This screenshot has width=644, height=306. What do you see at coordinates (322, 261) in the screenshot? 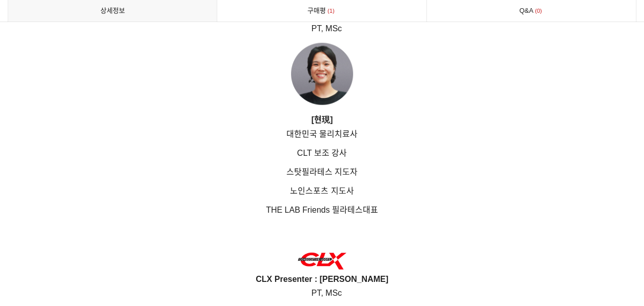
I see `img: 41fc54dd5792d.png` at bounding box center [322, 261].